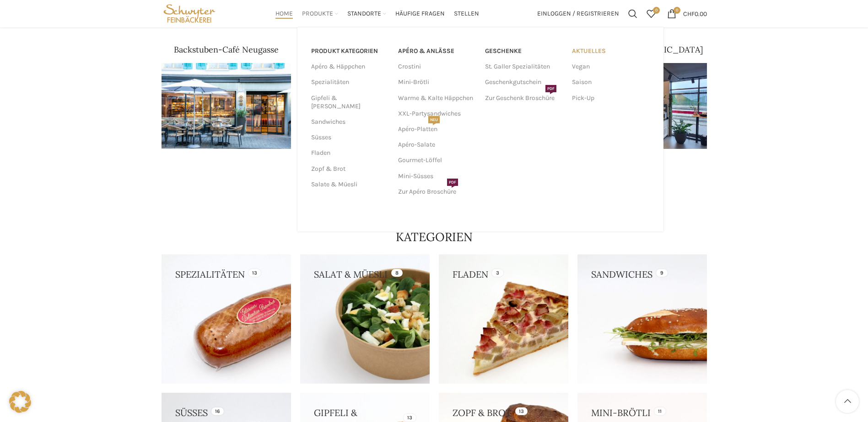 This screenshot has width=868, height=422. What do you see at coordinates (611, 66) in the screenshot?
I see `a: Vegan` at bounding box center [611, 66].